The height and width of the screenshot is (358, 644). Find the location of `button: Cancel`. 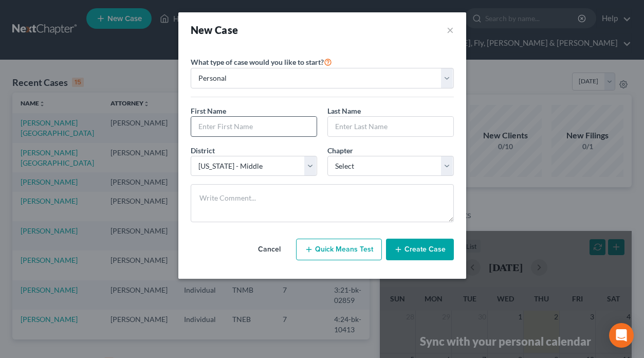

button: Cancel is located at coordinates (269, 250).